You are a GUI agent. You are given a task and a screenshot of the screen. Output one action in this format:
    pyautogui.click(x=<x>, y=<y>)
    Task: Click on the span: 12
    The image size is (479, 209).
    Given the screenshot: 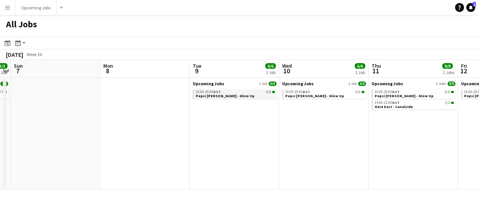 What is the action you would take?
    pyautogui.click(x=463, y=71)
    